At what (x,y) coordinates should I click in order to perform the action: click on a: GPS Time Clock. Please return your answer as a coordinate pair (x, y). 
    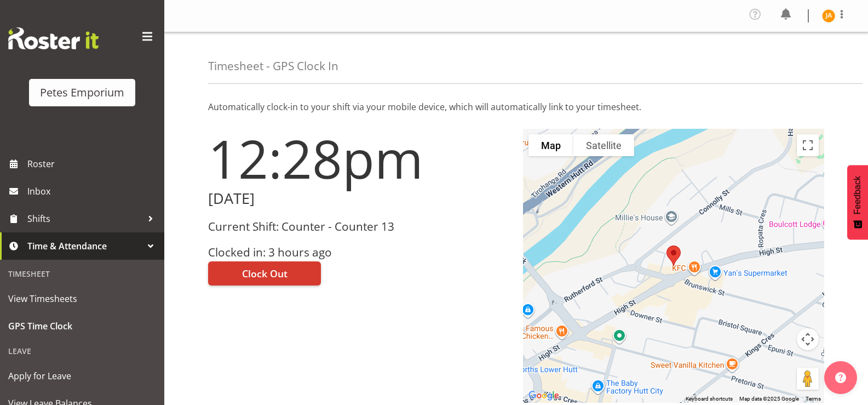
    Looking at the image, I should click on (82, 327).